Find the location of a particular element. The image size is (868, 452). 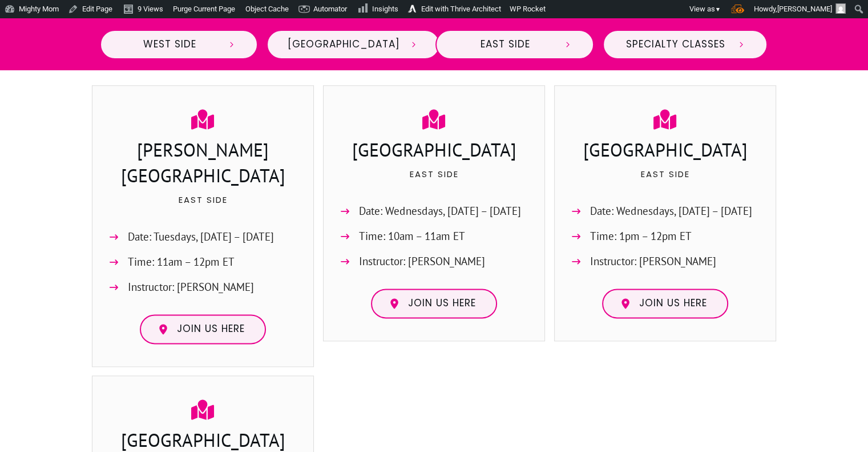

span: Time: 10am – 11am ET is located at coordinates (412, 236).